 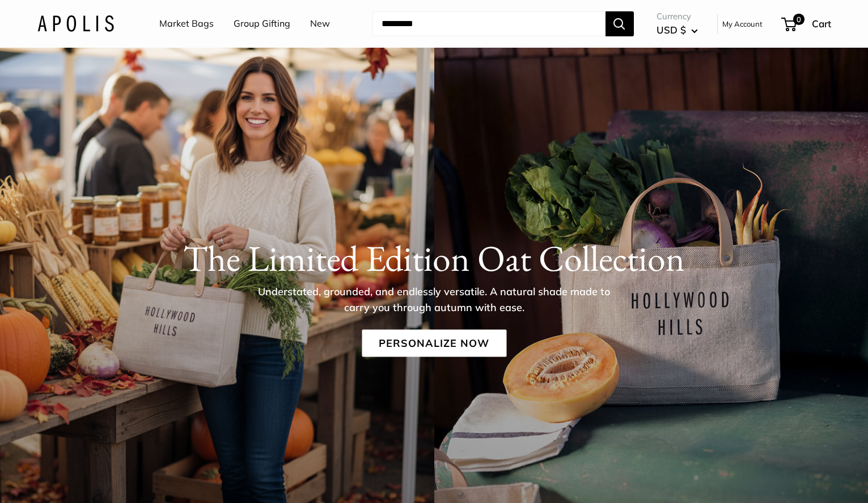 What do you see at coordinates (743, 23) in the screenshot?
I see `a: My Account` at bounding box center [743, 23].